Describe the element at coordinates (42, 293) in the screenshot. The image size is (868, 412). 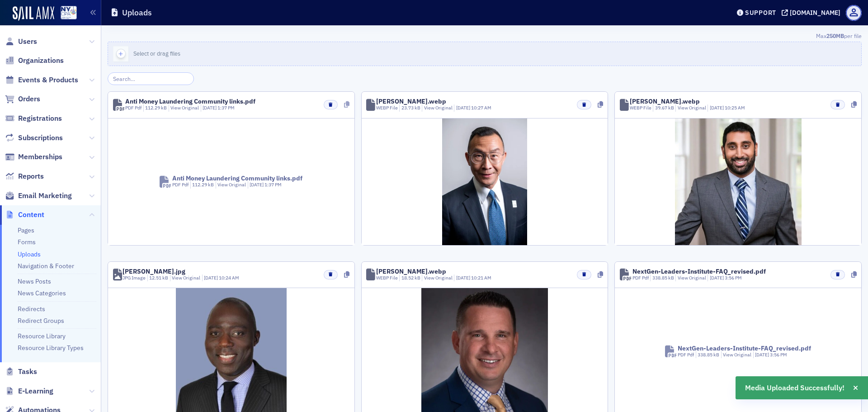
I see `a: News Categories` at that location.